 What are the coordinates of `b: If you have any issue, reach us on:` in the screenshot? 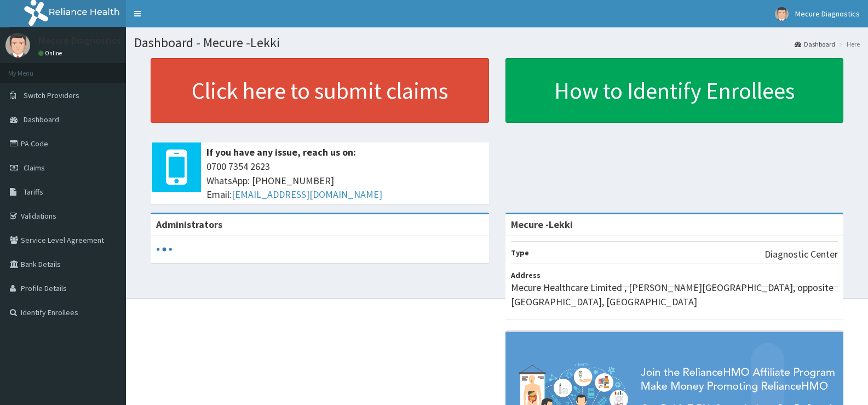 It's located at (280, 152).